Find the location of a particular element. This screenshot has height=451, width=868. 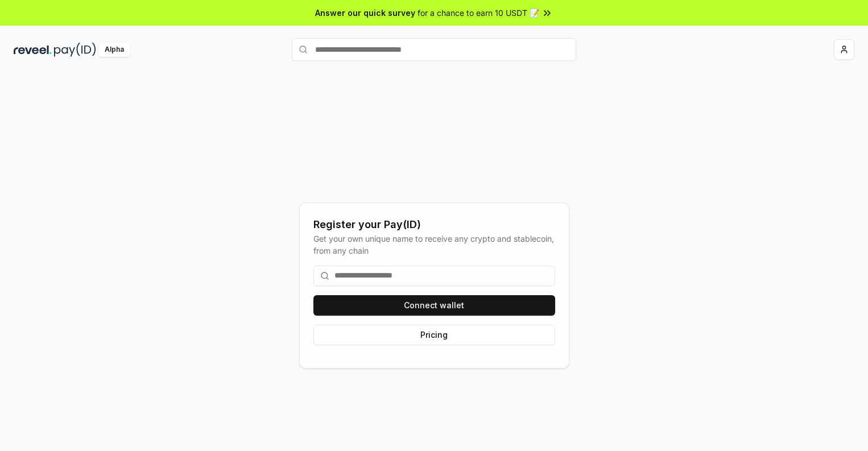

div: Alpha is located at coordinates (114, 49).